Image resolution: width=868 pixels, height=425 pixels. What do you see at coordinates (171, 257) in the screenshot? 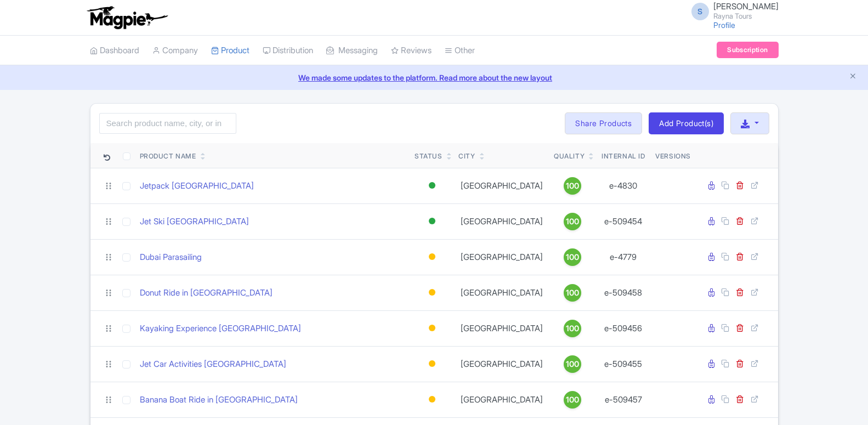
I see `a: Dubai Parasailing` at bounding box center [171, 257].